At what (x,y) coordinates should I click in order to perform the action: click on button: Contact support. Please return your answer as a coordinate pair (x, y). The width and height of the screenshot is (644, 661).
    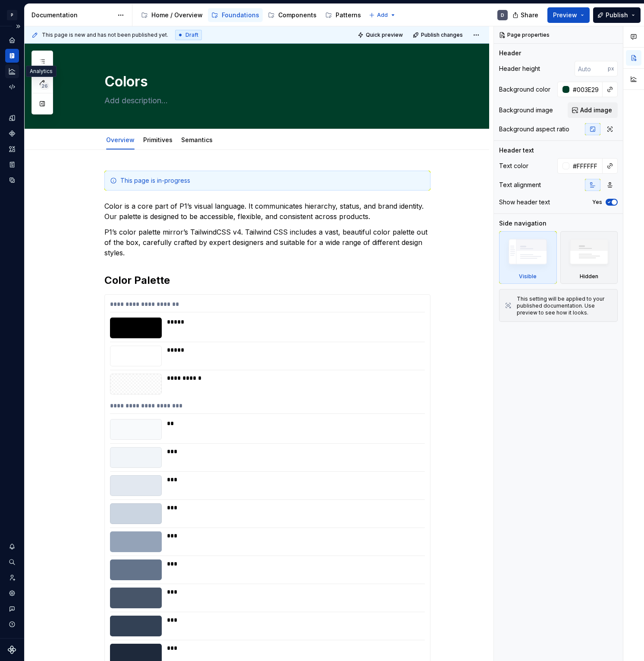
    Looking at the image, I should click on (12, 608).